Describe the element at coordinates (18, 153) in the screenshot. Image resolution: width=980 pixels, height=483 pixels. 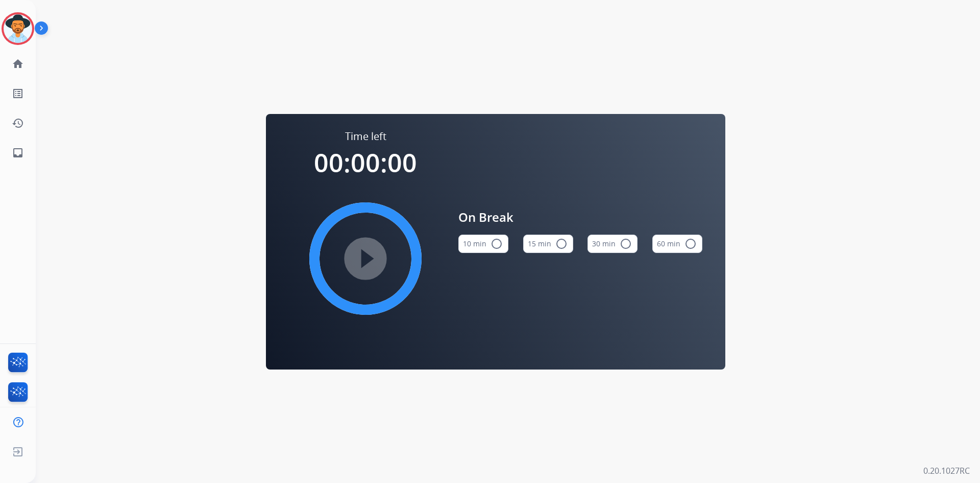
I see `mat-icon: inbox` at that location.